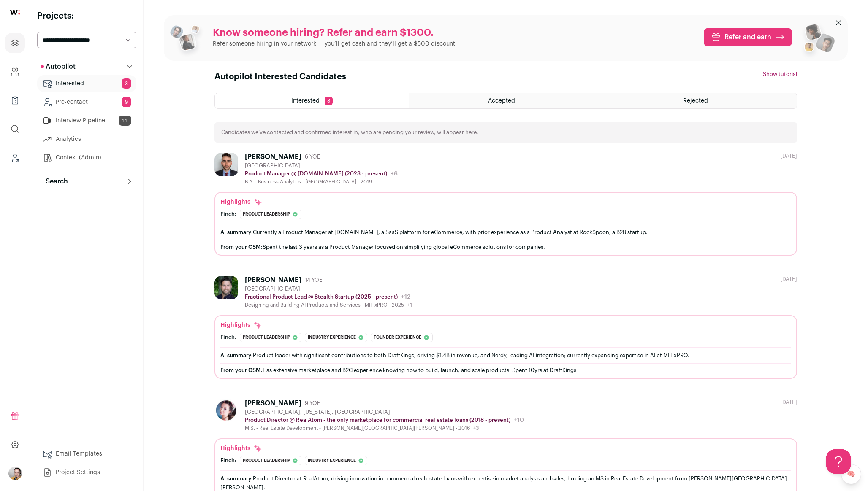 This screenshot has height=491, width=868. Describe the element at coordinates (15, 474) in the screenshot. I see `img: 144000-medium_jpg` at that location.